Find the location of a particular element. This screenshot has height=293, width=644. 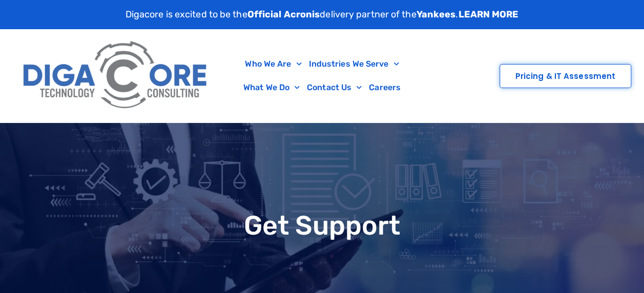

a: LEARN MORE is located at coordinates (488, 15).